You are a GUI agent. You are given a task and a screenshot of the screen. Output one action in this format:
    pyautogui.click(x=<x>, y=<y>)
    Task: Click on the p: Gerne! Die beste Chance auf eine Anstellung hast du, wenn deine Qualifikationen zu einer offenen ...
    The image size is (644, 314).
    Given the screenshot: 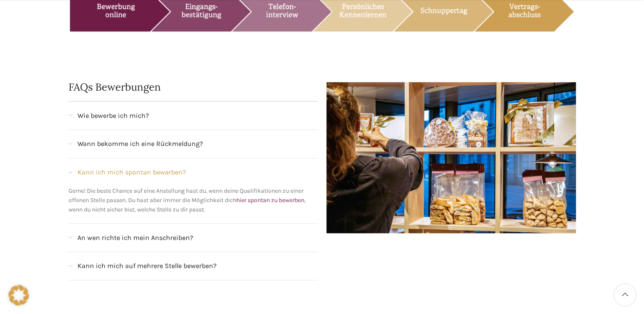 What is the action you would take?
    pyautogui.click(x=193, y=200)
    